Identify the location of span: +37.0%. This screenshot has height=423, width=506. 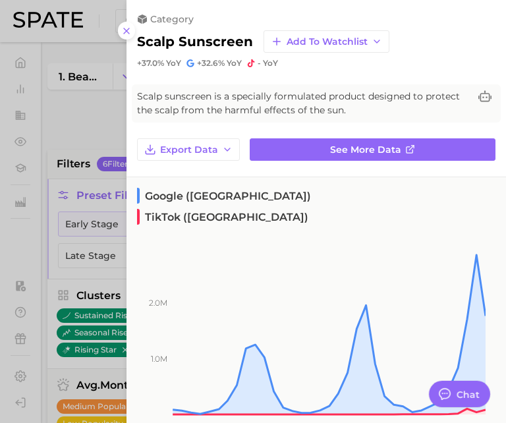
(150, 63).